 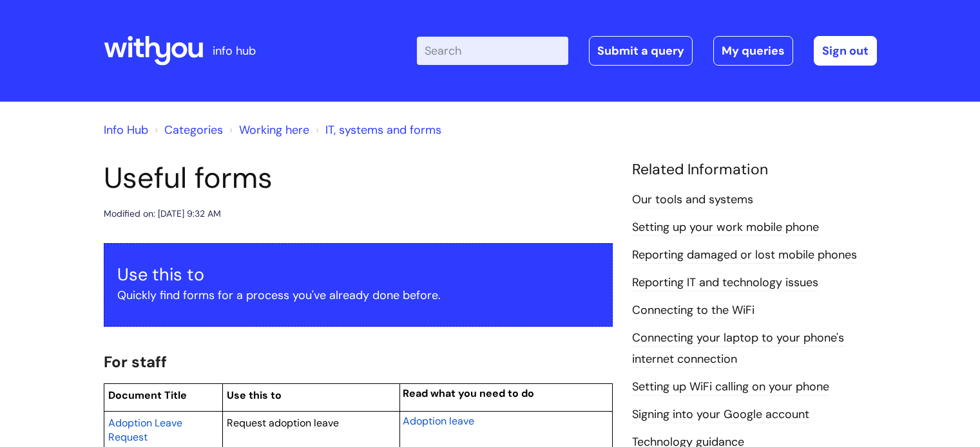 I want to click on a: Info Hub, so click(x=125, y=130).